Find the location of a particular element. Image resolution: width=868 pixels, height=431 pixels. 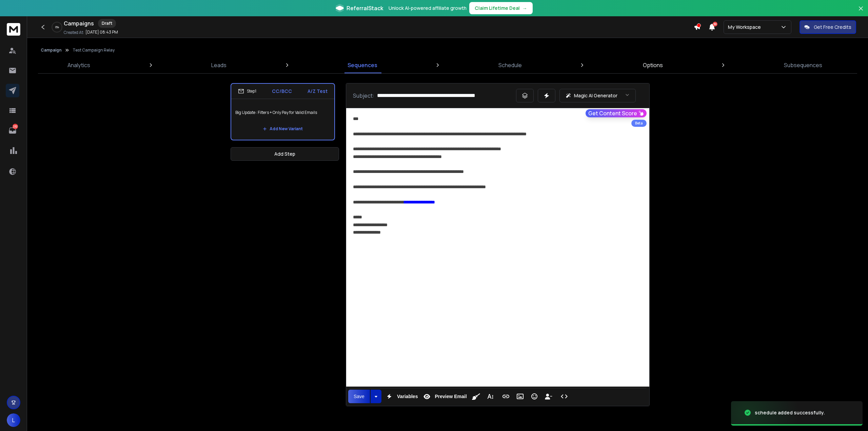

h1: Campaigns is located at coordinates (78, 24).